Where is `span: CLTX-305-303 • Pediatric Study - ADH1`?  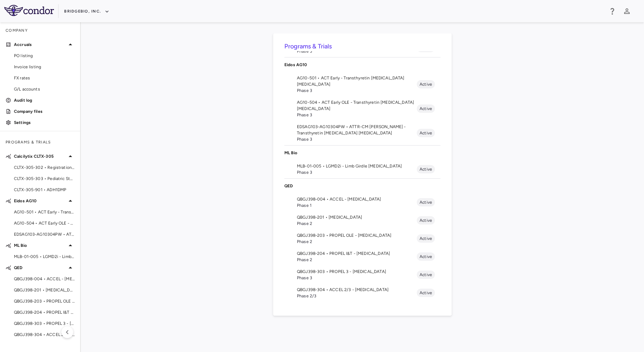
span: CLTX-305-303 • Pediatric Study - ADH1 is located at coordinates (44, 178).